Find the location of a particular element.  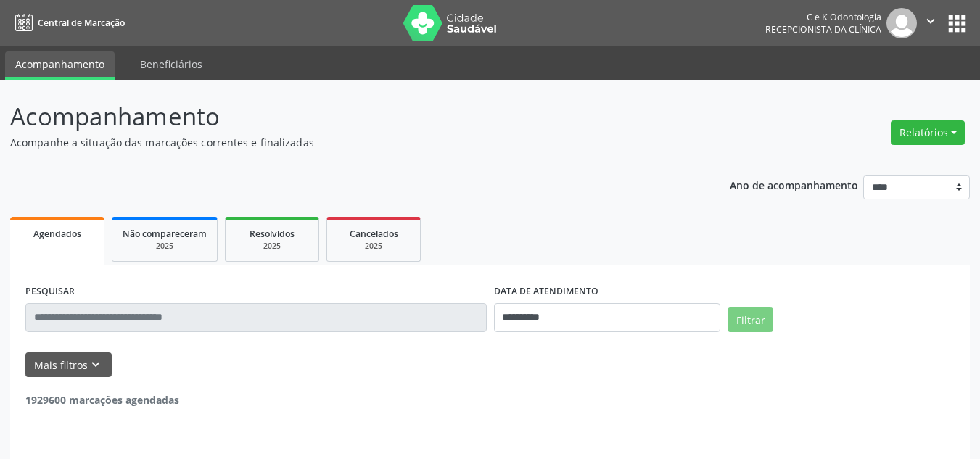

a: Acompanhamento is located at coordinates (60, 65).